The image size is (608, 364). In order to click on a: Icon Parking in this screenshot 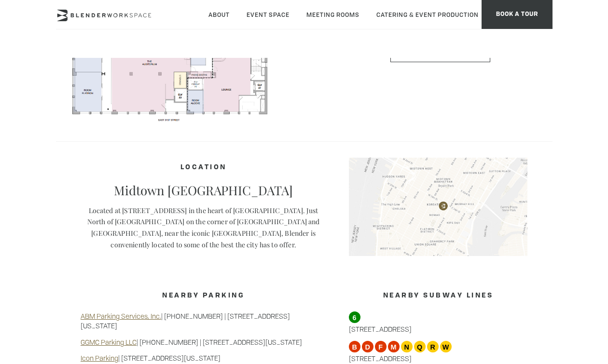, I will do `click(99, 358)`.